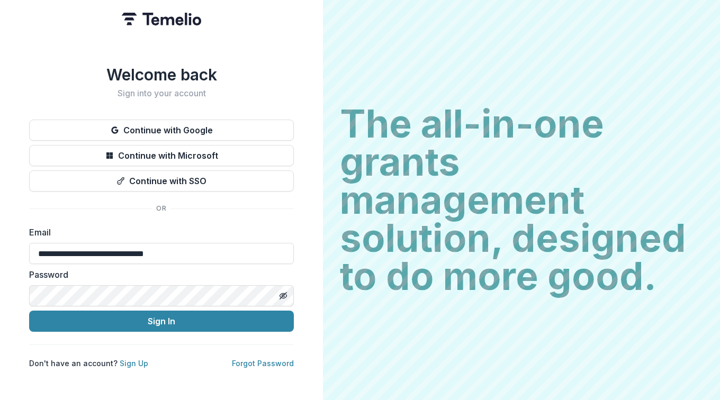  What do you see at coordinates (161, 130) in the screenshot?
I see `button: Continue with Google` at bounding box center [161, 130].